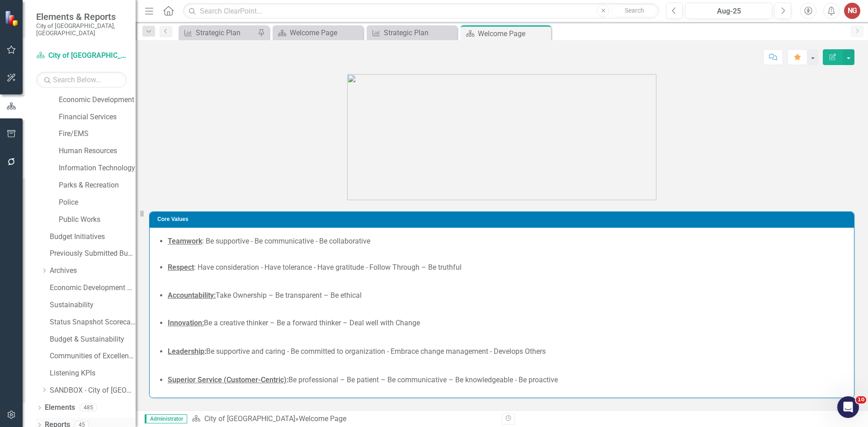 The width and height of the screenshot is (868, 427). I want to click on strong: Respect, so click(180, 267).